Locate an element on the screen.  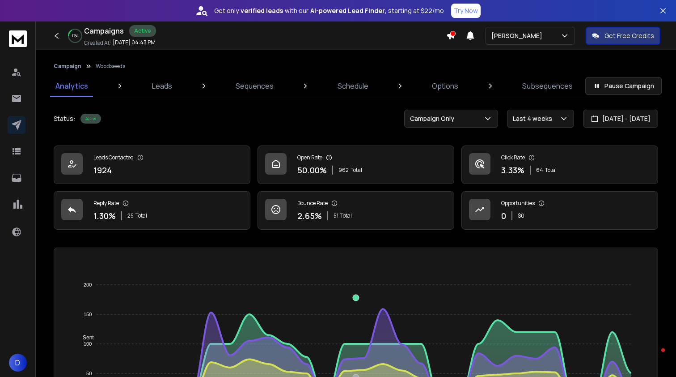
p: Bounce Rate is located at coordinates (313, 203).